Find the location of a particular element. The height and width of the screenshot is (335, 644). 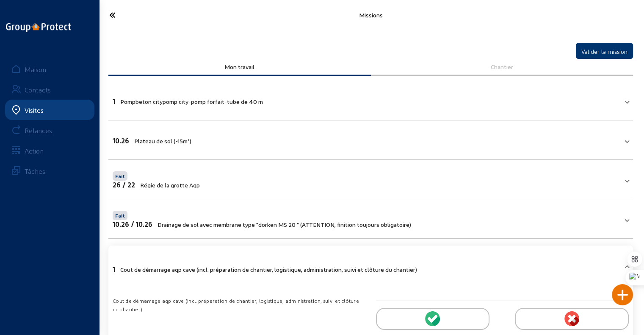

font: 10.26 / 10.26 is located at coordinates (133, 224).